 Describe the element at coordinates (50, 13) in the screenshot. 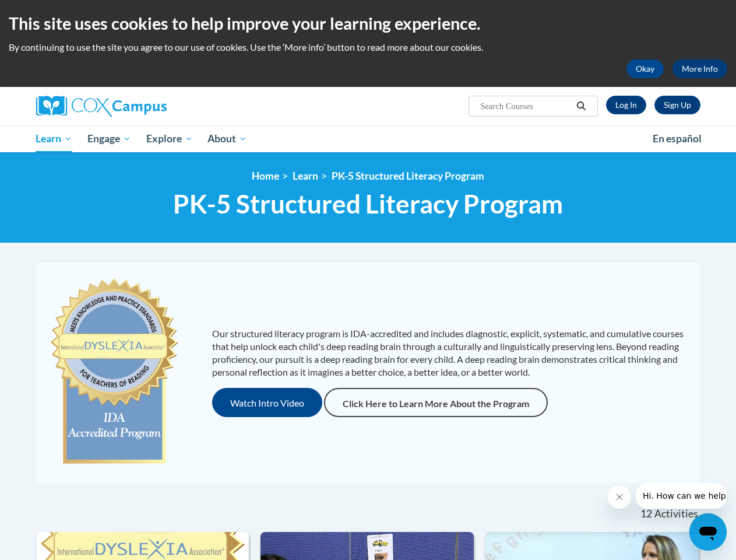

I see `span: Hi. How can we help?` at that location.